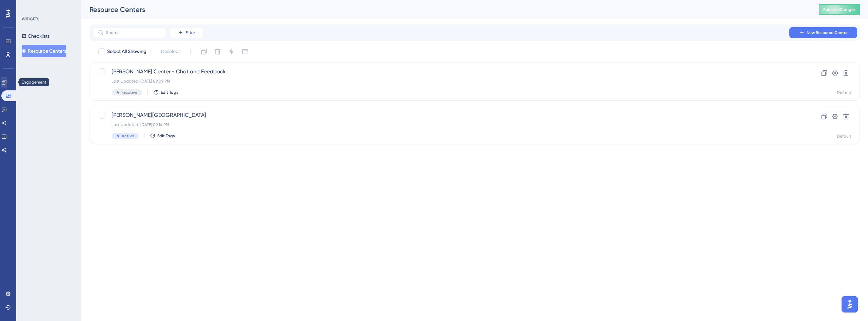  I want to click on button: New Resource Center, so click(823, 33).